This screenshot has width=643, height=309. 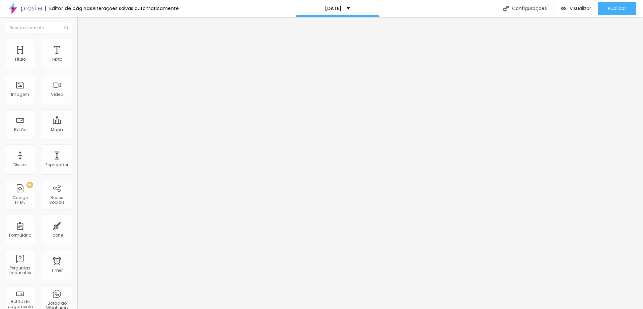 I want to click on button: Visualizar, so click(x=576, y=8).